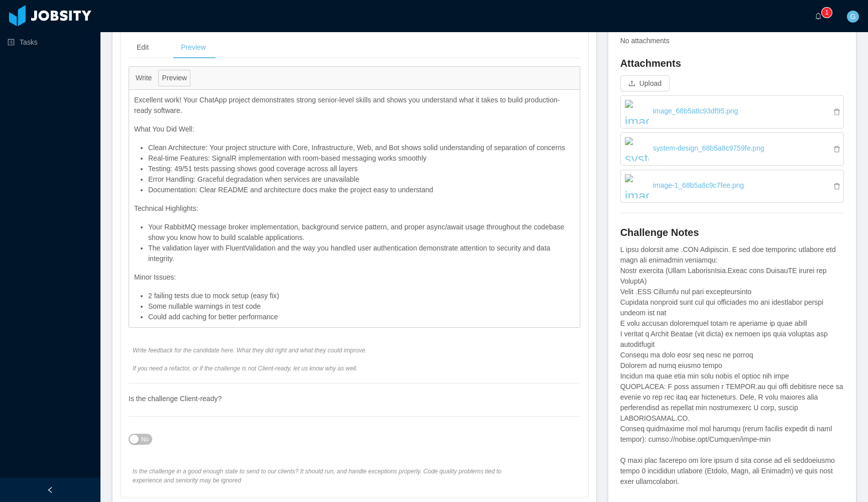  What do you see at coordinates (193, 47) in the screenshot?
I see `div: Preview` at bounding box center [193, 47].